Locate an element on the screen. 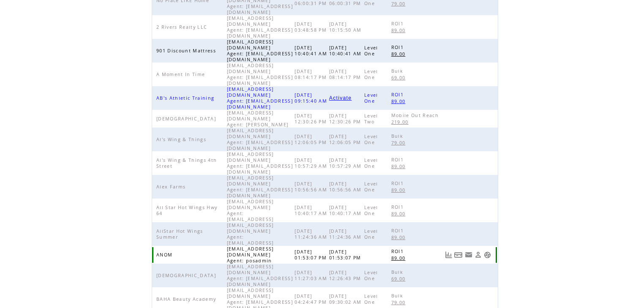 This screenshot has width=644, height=308. span: BAHA Beauty Academy is located at coordinates (187, 299).